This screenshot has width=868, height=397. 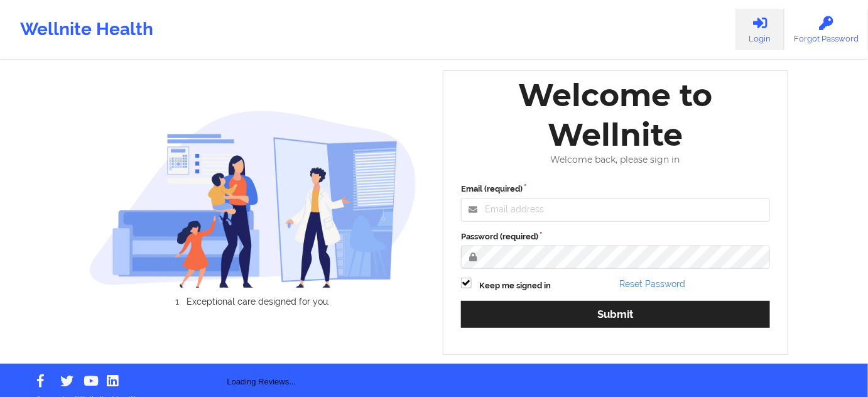 I want to click on input: Email address, so click(x=615, y=210).